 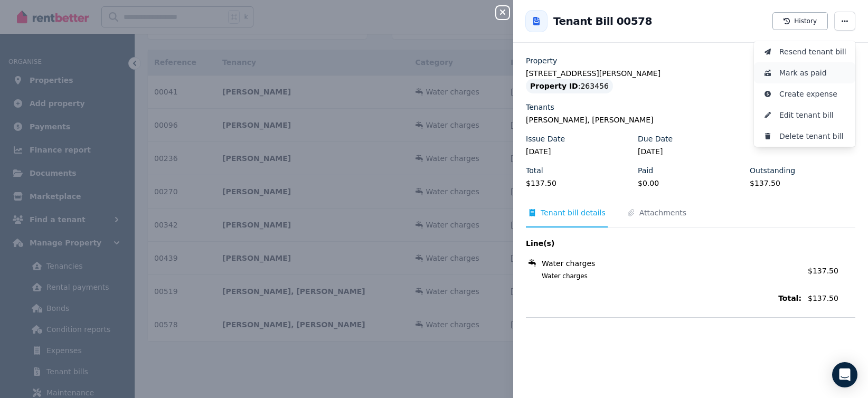 I want to click on div: : 263456, so click(x=569, y=86).